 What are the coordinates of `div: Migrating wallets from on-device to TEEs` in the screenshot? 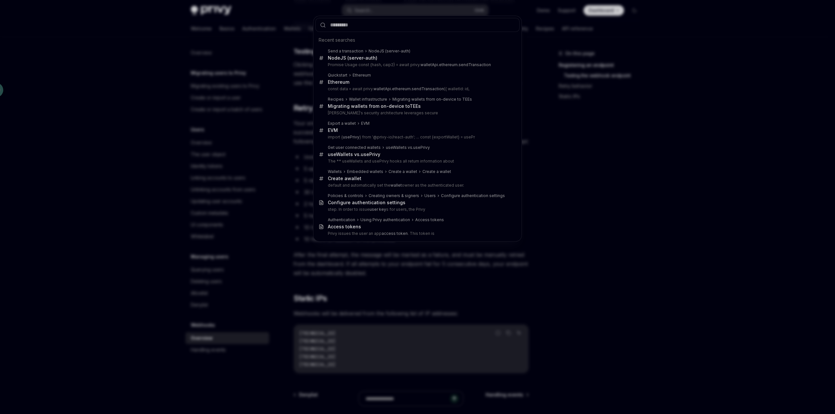 It's located at (432, 99).